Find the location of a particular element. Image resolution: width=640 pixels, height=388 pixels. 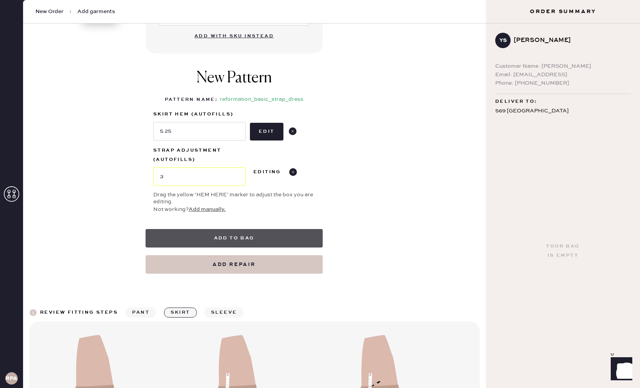

div: Your bag is empty is located at coordinates (563, 251).